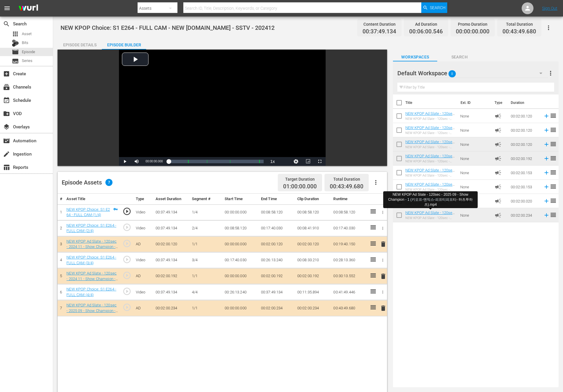 The image size is (563, 392). What do you see at coordinates (28, 8) in the screenshot?
I see `img: ans4CAIJ8jUAAAAAAAAAAAAAAAAAAAAAAAAgQb4GAAAAAAAAAAAAAAAAAAAAAAAAJMjXAAAAAAAAAAAAAAAAAAAAAAAAgAT5G...` at bounding box center [28, 8].